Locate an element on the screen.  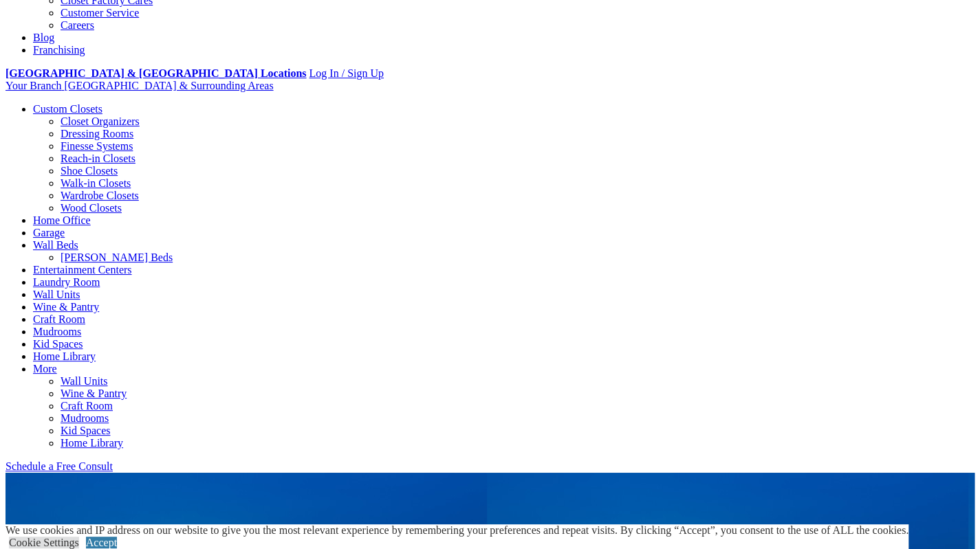
a: Cookie Settings is located at coordinates (44, 542).